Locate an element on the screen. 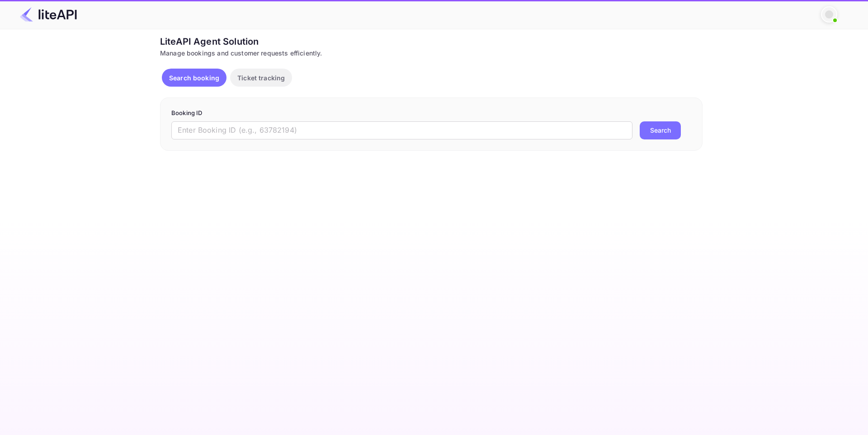 The height and width of the screenshot is (435, 868). div: Manage bookings and customer requests efficiently. is located at coordinates (432, 52).